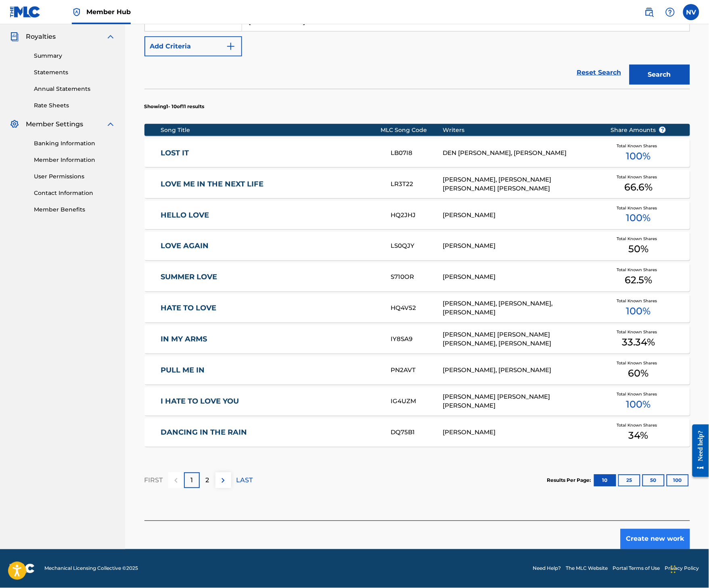  Describe the element at coordinates (75, 72) in the screenshot. I see `a: Statements` at that location.